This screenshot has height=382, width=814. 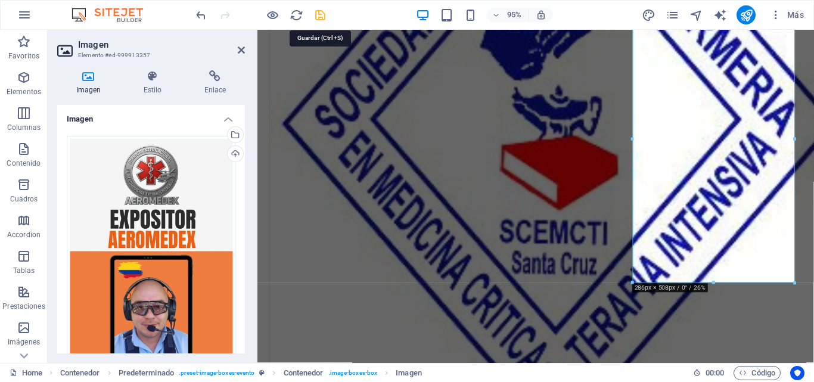 I want to click on button: text_generator, so click(x=720, y=15).